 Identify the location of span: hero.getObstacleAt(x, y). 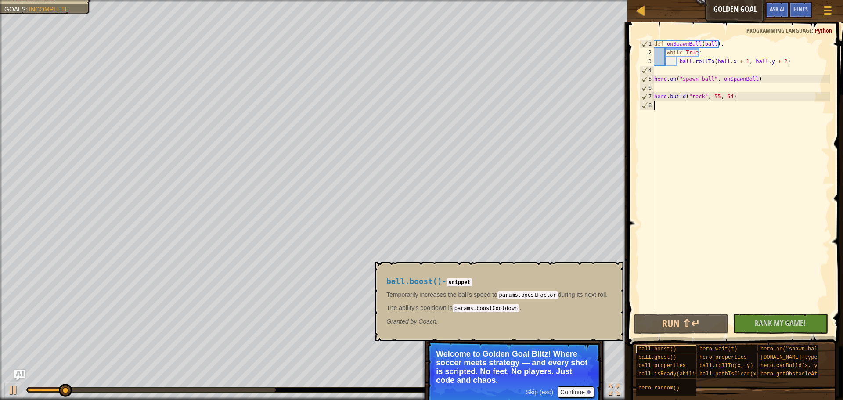
(799, 374).